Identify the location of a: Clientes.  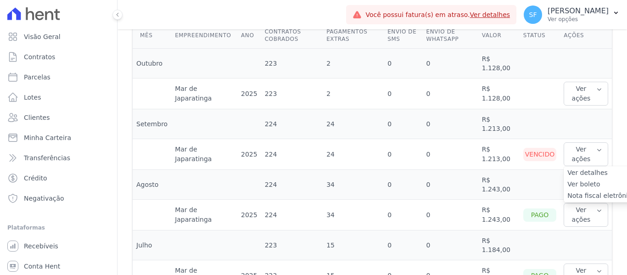
(58, 118).